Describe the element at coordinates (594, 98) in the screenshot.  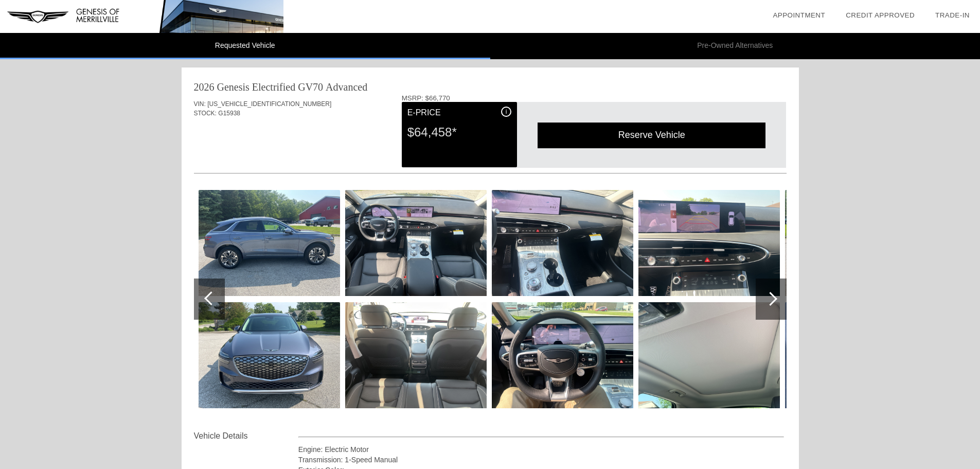
I see `div: MSRP: $66,770` at that location.